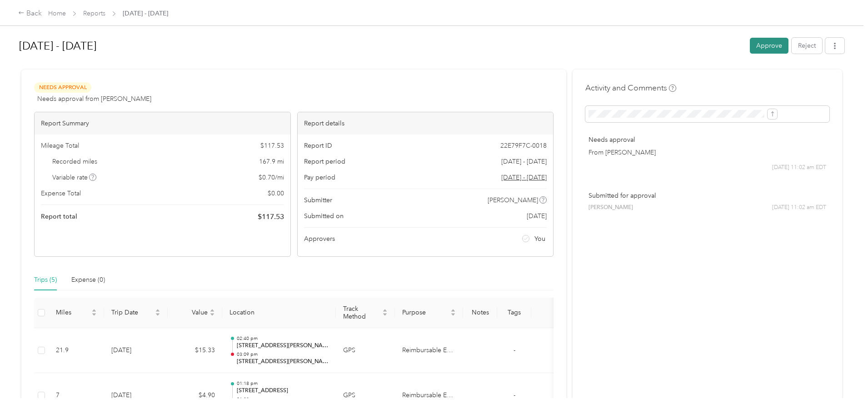 The height and width of the screenshot is (414, 868). I want to click on span: Miles, so click(73, 312).